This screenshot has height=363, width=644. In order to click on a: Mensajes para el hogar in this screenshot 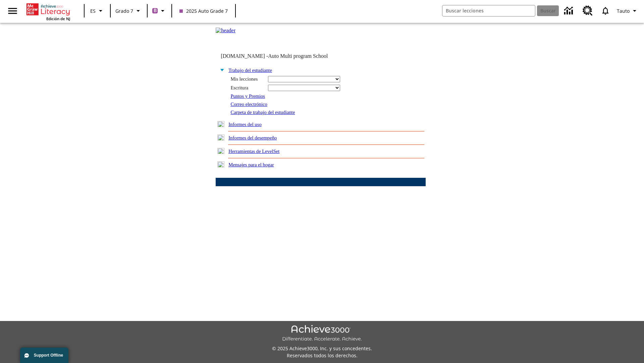, I will do `click(251, 164)`.